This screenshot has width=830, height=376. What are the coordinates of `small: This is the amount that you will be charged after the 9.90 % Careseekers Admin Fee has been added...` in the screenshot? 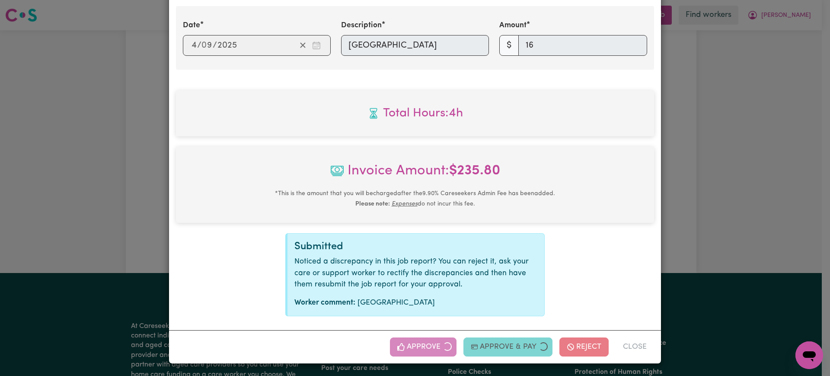 It's located at (415, 199).